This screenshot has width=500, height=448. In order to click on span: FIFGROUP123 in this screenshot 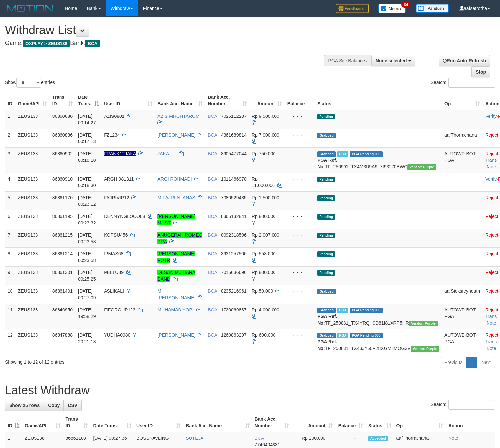, I will do `click(120, 310)`.